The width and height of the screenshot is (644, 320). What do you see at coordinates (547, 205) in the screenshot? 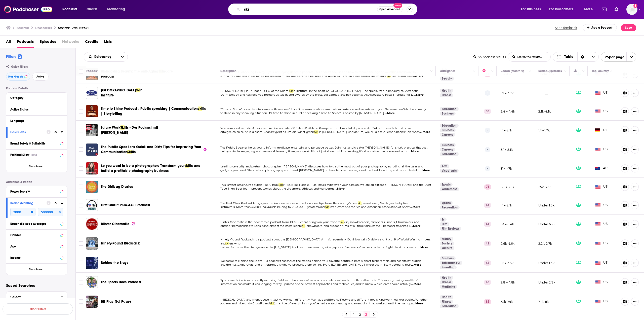
I see `p: Under 1.5k` at bounding box center [547, 205].